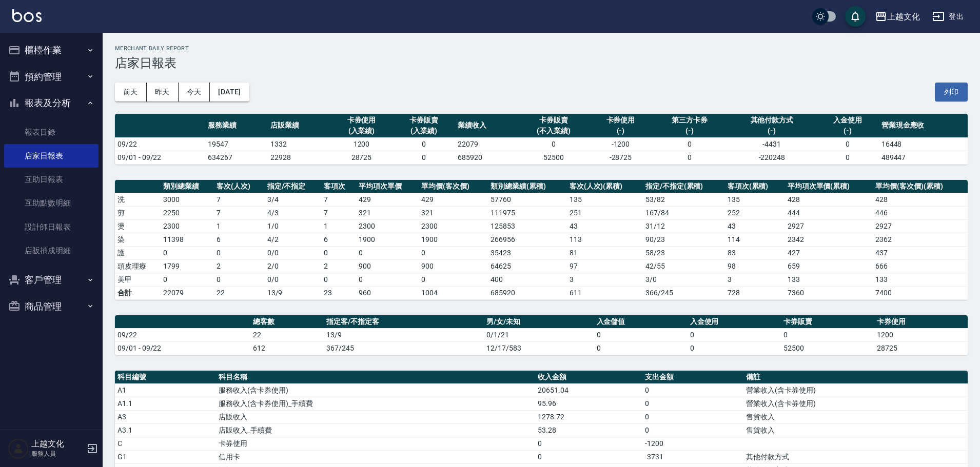  What do you see at coordinates (404, 335) in the screenshot?
I see `td: 13/9` at bounding box center [404, 335].